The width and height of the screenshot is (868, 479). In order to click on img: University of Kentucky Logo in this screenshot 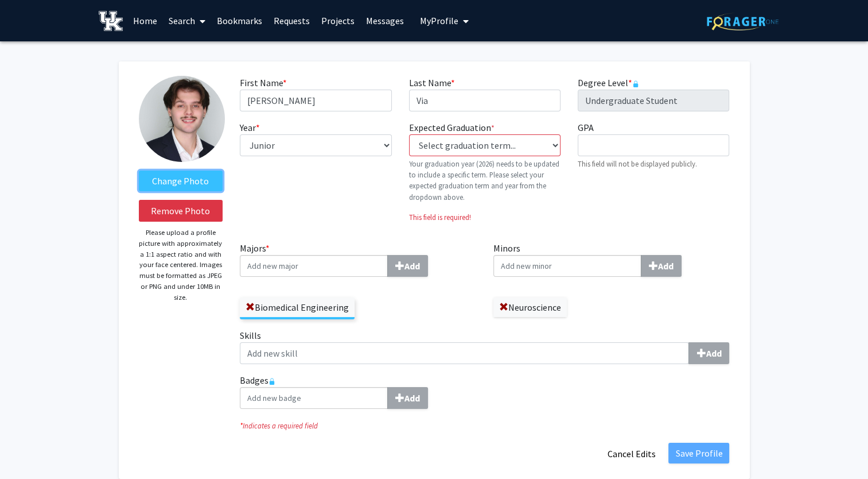, I will do `click(111, 21)`.